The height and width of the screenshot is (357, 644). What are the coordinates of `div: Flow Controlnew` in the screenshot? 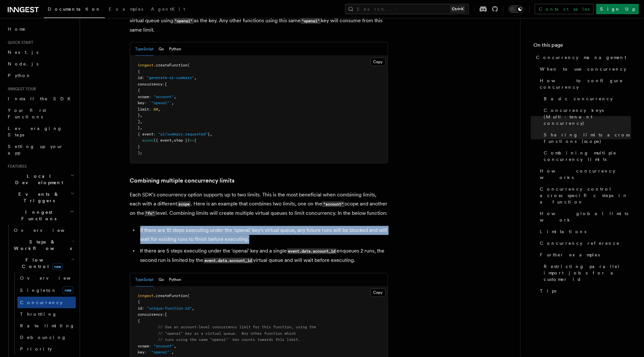 It's located at (44, 313).